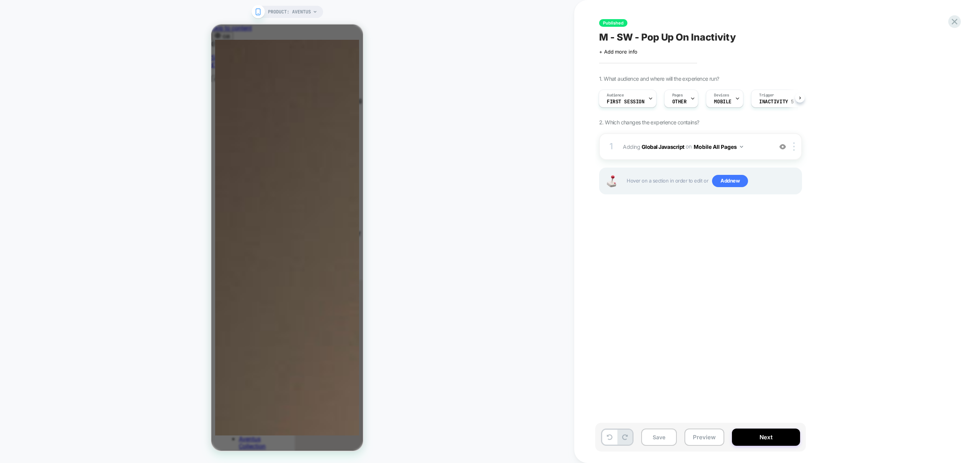 The width and height of the screenshot is (980, 463). What do you see at coordinates (679, 102) in the screenshot?
I see `span: OTHER` at bounding box center [679, 102].